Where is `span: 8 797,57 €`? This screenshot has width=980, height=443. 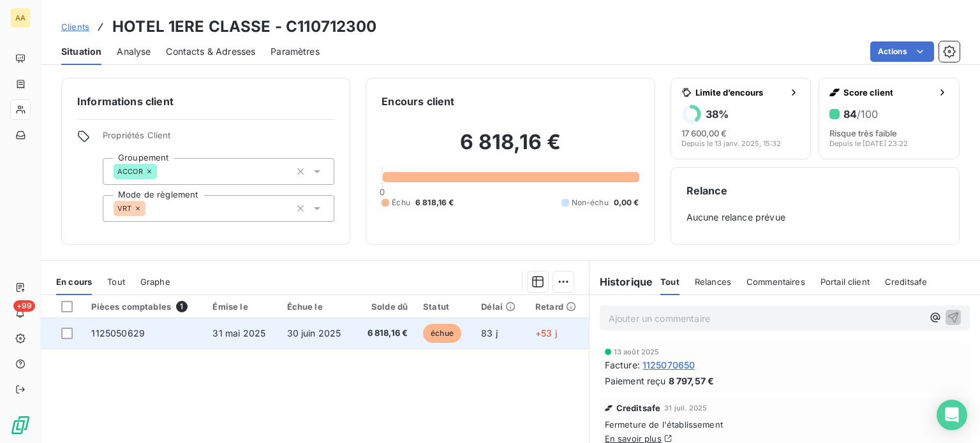
span: 8 797,57 € is located at coordinates (692, 381).